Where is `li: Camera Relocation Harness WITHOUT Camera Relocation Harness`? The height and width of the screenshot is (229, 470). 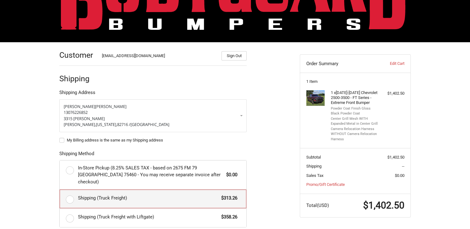
li: Camera Relocation Harness WITHOUT Camera Relocation Harness is located at coordinates (354, 134).